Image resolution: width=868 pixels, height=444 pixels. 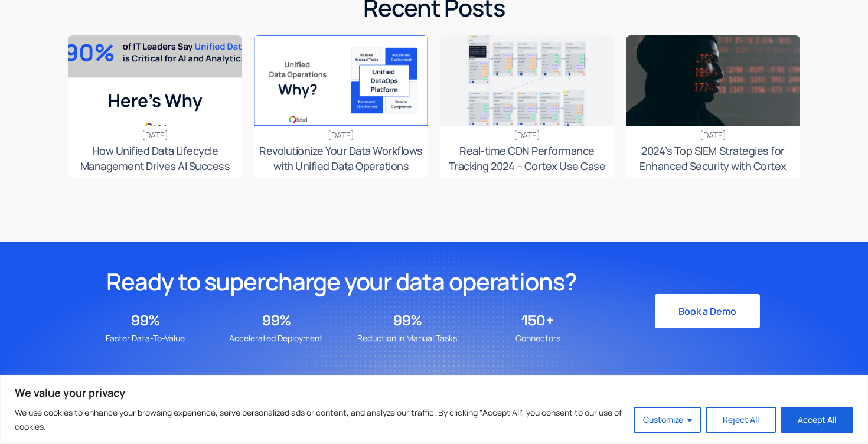 What do you see at coordinates (712, 158) in the screenshot?
I see `a: 2024’s Top SIEM Strategies for Enhanced Security with Cortex` at bounding box center [712, 158].